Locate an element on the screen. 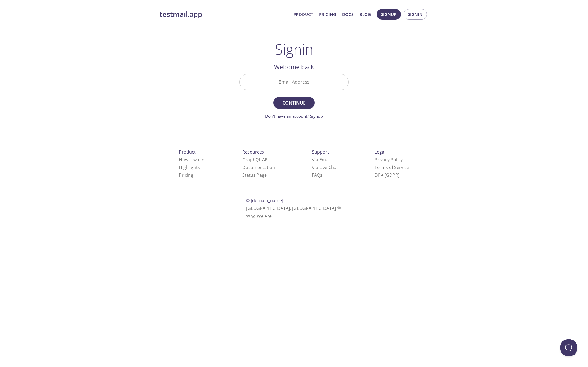 This screenshot has height=367, width=588. button: Signin is located at coordinates (415, 14).